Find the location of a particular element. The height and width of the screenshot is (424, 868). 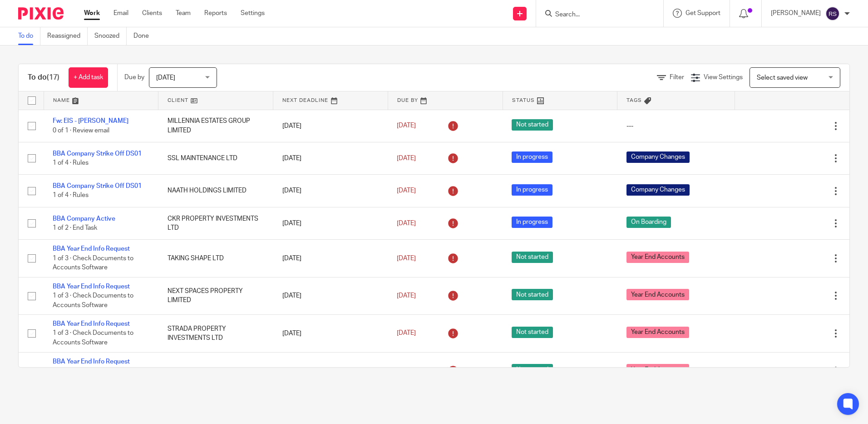

a: Snoozed is located at coordinates (110, 36).